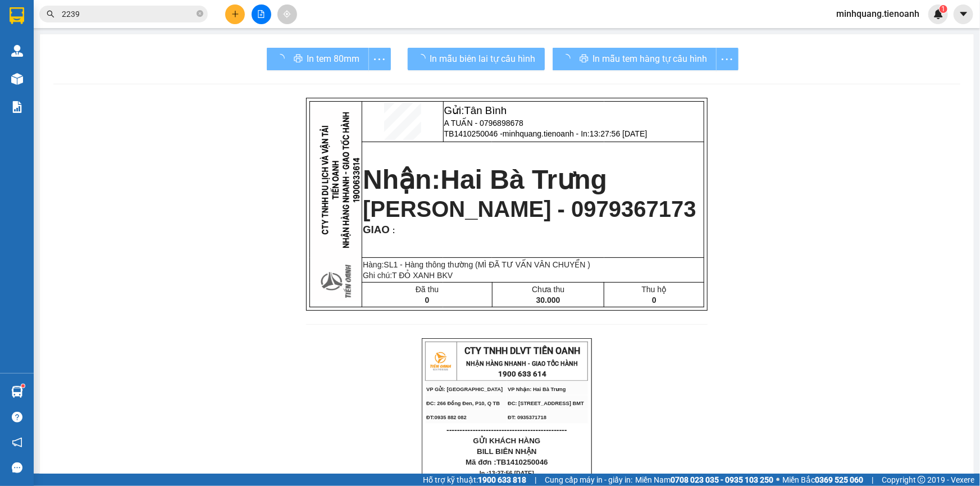 Image resolution: width=980 pixels, height=486 pixels. I want to click on span: copyright, so click(922, 479).